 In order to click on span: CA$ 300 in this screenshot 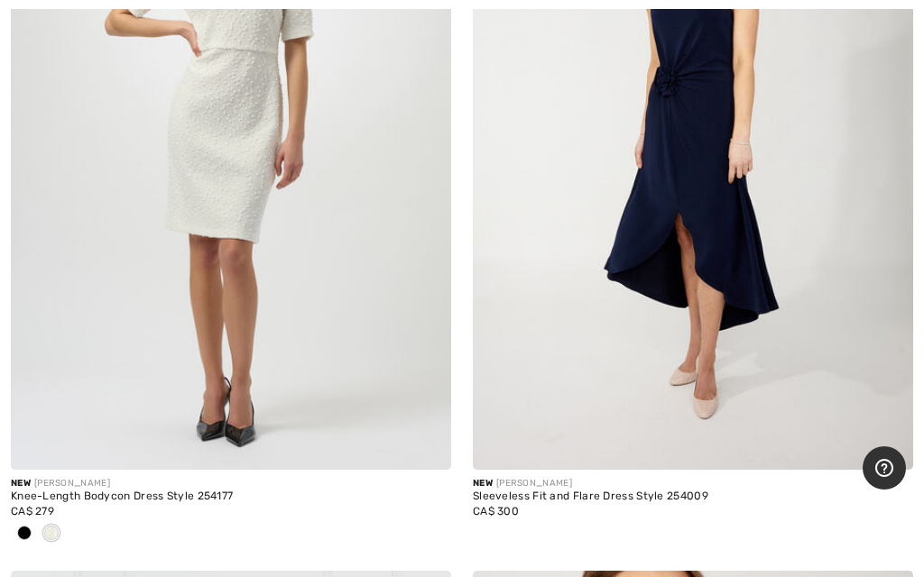, I will do `click(496, 511)`.